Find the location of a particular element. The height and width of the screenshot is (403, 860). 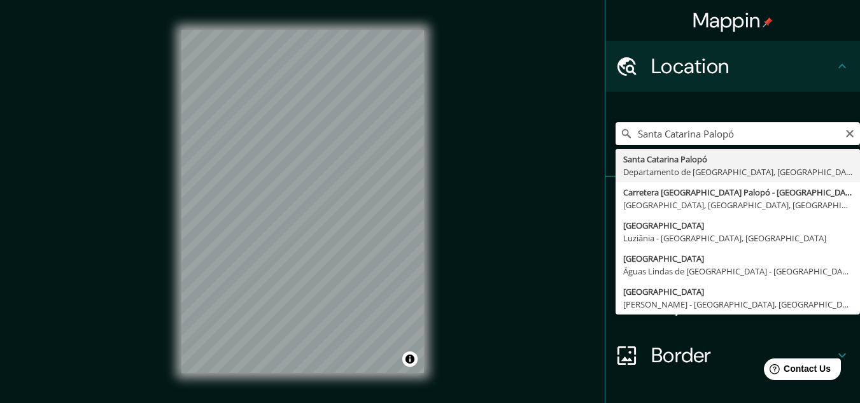

button: Clear is located at coordinates (850, 132).